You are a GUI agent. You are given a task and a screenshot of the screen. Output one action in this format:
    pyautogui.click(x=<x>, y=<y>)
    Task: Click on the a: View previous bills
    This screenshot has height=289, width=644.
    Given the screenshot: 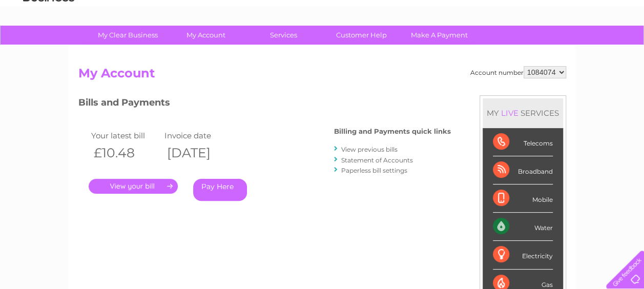 What is the action you would take?
    pyautogui.click(x=369, y=149)
    